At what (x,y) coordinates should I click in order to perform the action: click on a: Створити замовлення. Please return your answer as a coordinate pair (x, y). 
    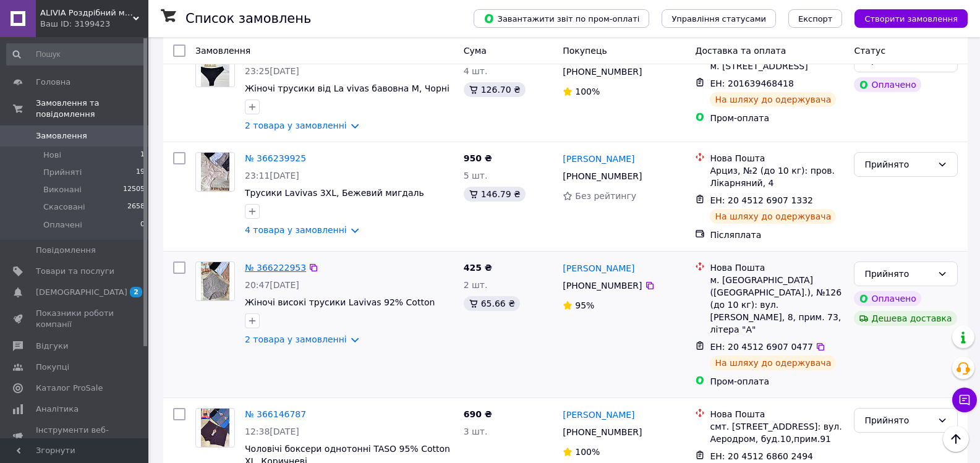
    Looking at the image, I should click on (905, 18).